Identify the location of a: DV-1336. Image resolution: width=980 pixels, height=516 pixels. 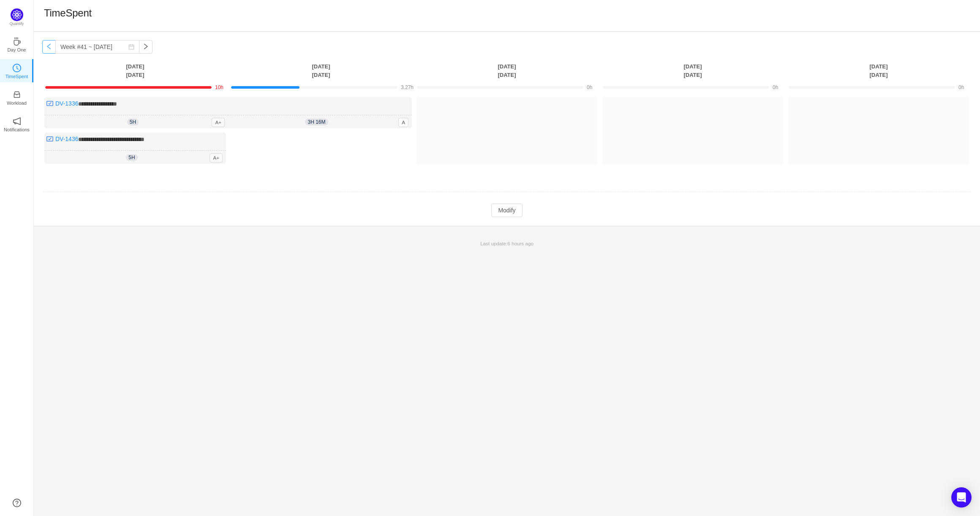
(67, 104).